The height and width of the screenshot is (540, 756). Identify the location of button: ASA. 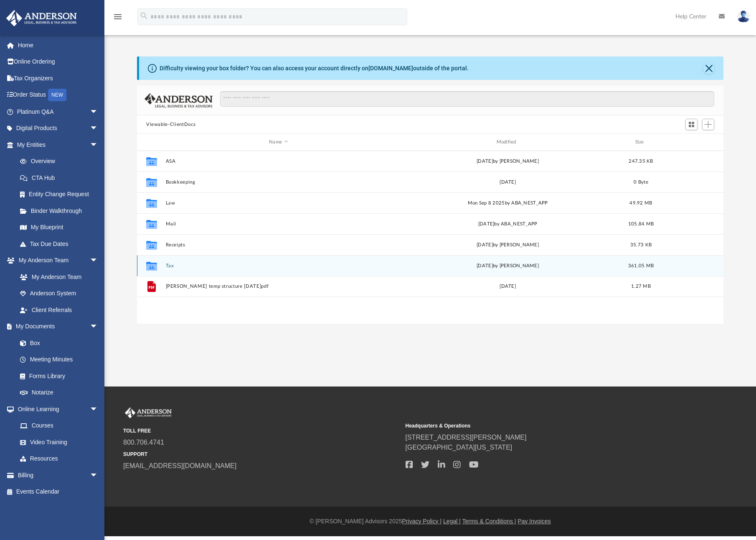
(279, 161).